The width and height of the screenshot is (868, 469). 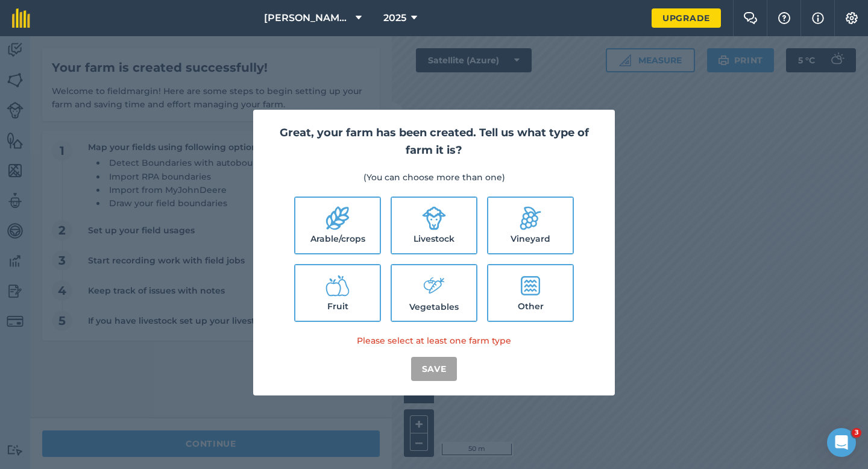 What do you see at coordinates (21, 18) in the screenshot?
I see `img: fieldmargin Logo` at bounding box center [21, 18].